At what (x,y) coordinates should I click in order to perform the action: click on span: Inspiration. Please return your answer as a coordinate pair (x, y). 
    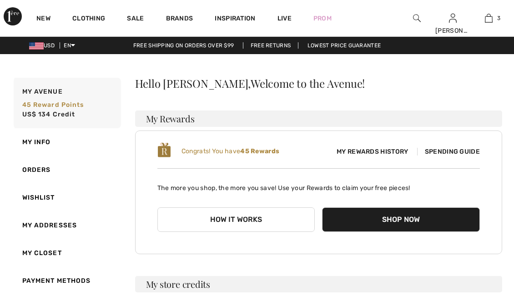
    Looking at the image, I should click on (235, 19).